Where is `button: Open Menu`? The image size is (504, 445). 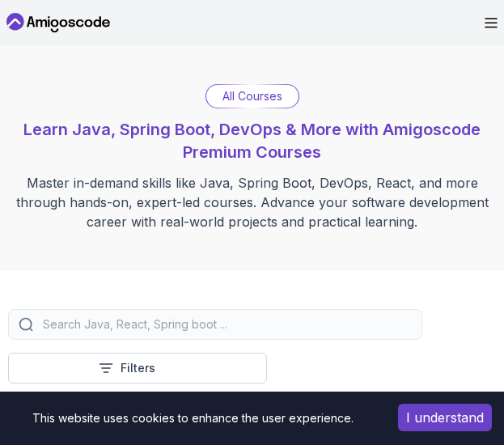 button: Open Menu is located at coordinates (491, 23).